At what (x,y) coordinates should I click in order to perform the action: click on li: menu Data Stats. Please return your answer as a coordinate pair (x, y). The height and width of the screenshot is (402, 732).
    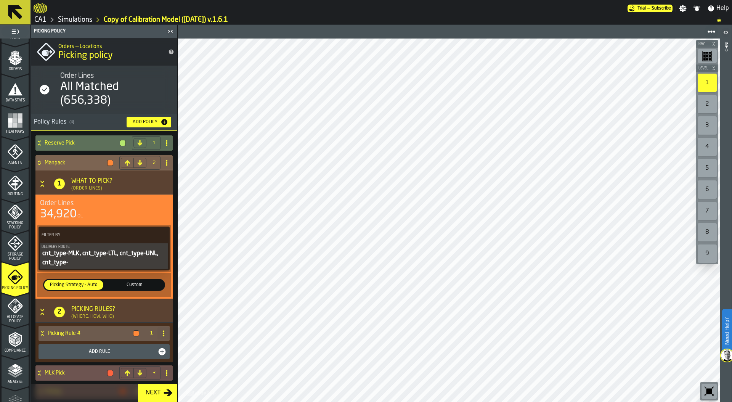
    Looking at the image, I should click on (15, 90).